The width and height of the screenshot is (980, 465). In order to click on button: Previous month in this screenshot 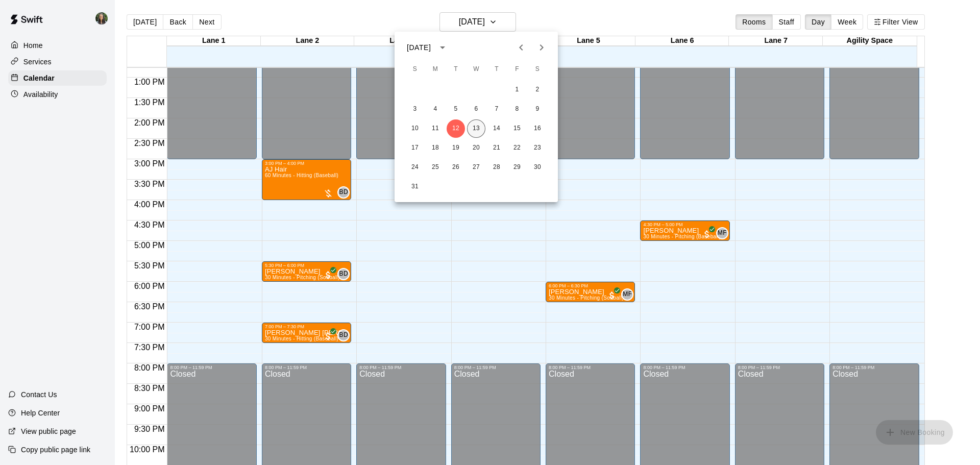, I will do `click(521, 47)`.